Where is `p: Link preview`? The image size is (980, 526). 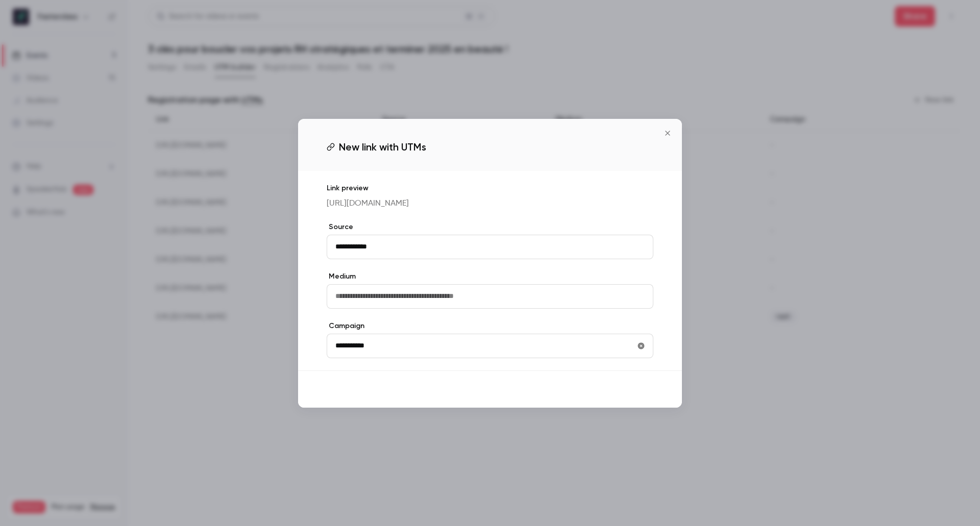
p: Link preview is located at coordinates (490, 189).